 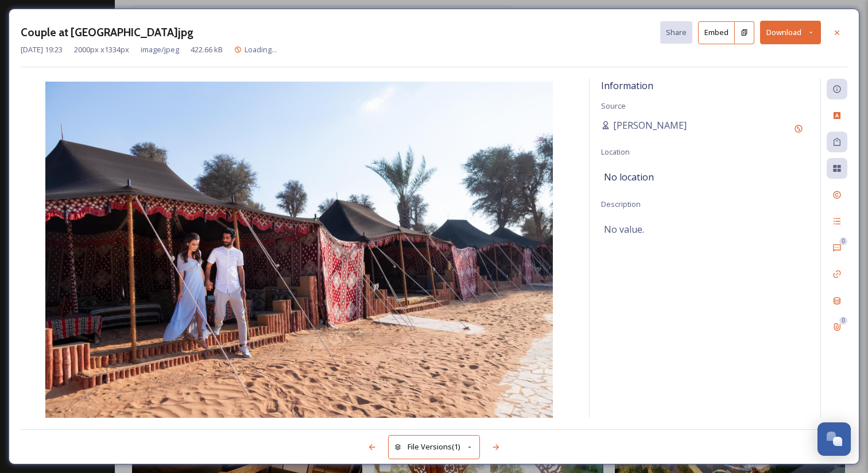 I want to click on button: Share, so click(x=676, y=32).